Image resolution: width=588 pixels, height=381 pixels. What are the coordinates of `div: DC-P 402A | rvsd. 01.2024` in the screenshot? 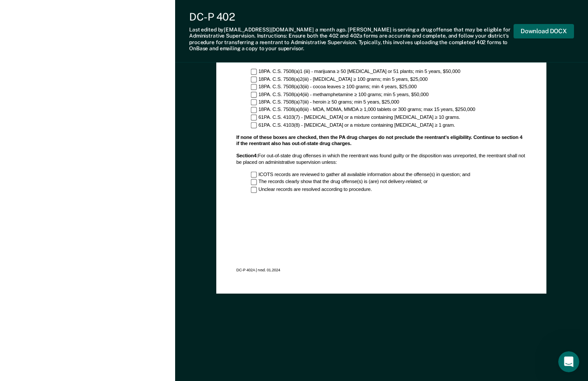 It's located at (381, 271).